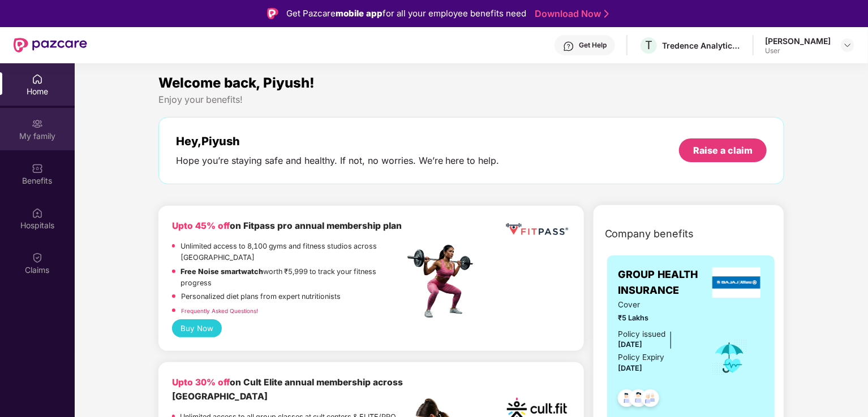 The image size is (868, 417). What do you see at coordinates (848, 45) in the screenshot?
I see `img: svg+xml;base64,PHN2ZyBpZD0iRHJvcGRvd24tMzJ4MzIiIHhtbG5zPSJodHRwOi8vd3d3LnczLm9yZy8yMDAwL3N2ZyIgd2...` at bounding box center [848, 45].